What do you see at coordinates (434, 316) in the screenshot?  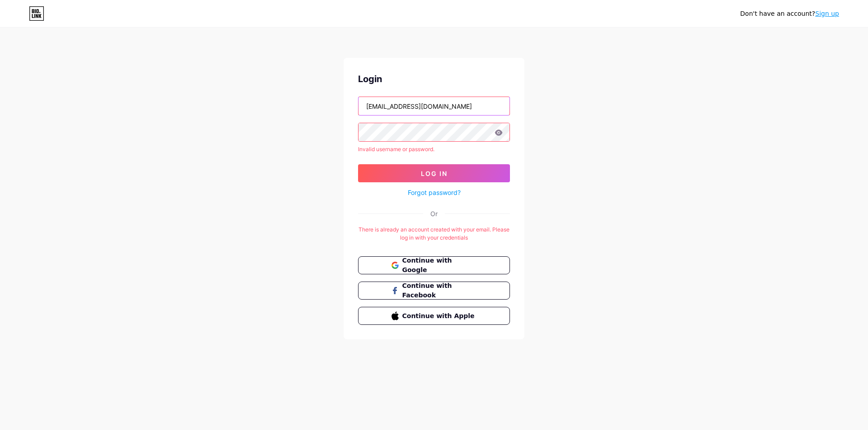 I see `a: Continue with Apple` at bounding box center [434, 316].